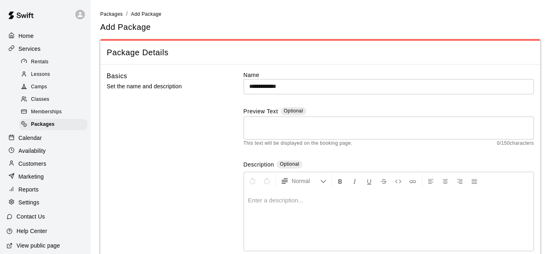 The image size is (550, 254). Describe the element at coordinates (298, 143) in the screenshot. I see `span: This text will be displayed on the booking page.` at that location.